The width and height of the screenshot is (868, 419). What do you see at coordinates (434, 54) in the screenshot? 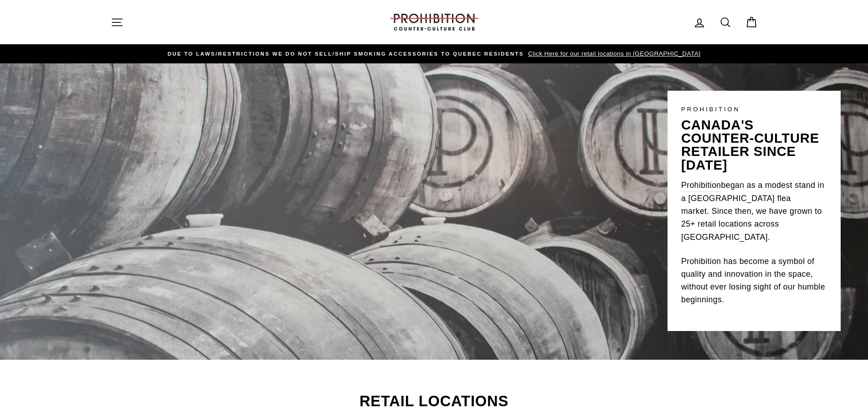
I see `a: DUE TO LAWS/restrictions WE DO NOT SELL/SHIP SMOKING ACCESSORIES to qUEBEC RESIDENTS Click Here f...` at bounding box center [434, 54].